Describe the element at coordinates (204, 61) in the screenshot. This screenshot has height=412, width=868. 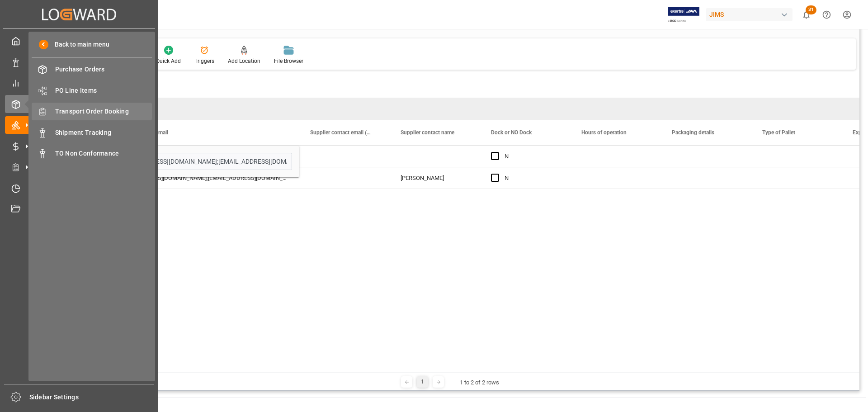
I see `div: Triggers` at that location.